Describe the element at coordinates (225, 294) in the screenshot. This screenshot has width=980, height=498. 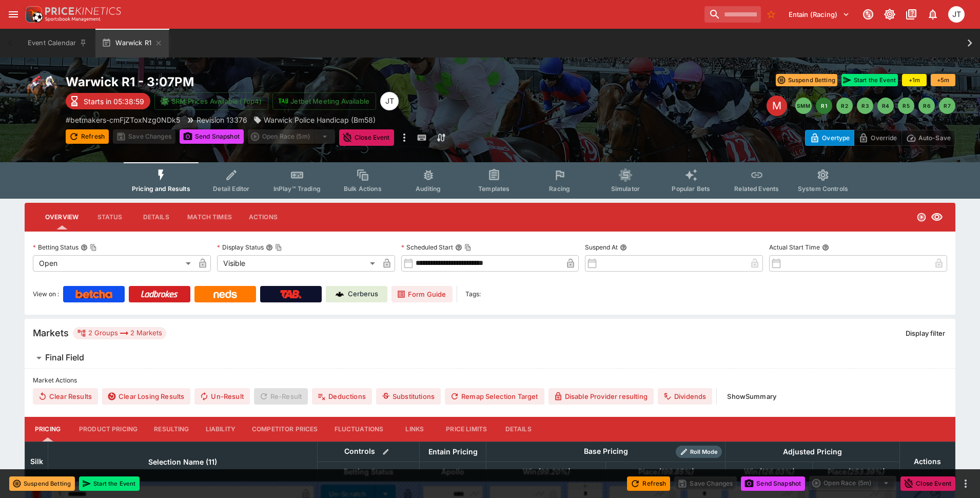
I see `img: Neds` at that location.